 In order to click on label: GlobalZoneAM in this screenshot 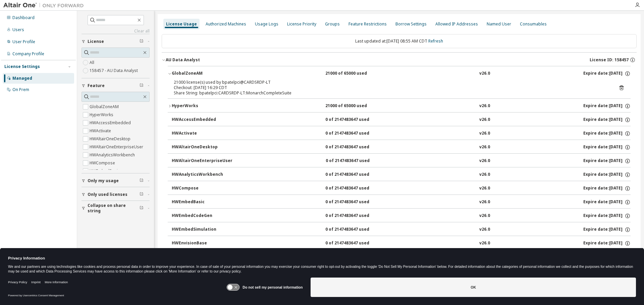, I will do `click(105, 107)`.